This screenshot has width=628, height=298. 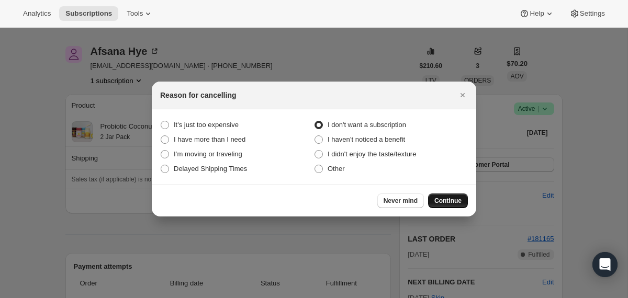 What do you see at coordinates (592, 14) in the screenshot?
I see `span: Settings` at bounding box center [592, 14].